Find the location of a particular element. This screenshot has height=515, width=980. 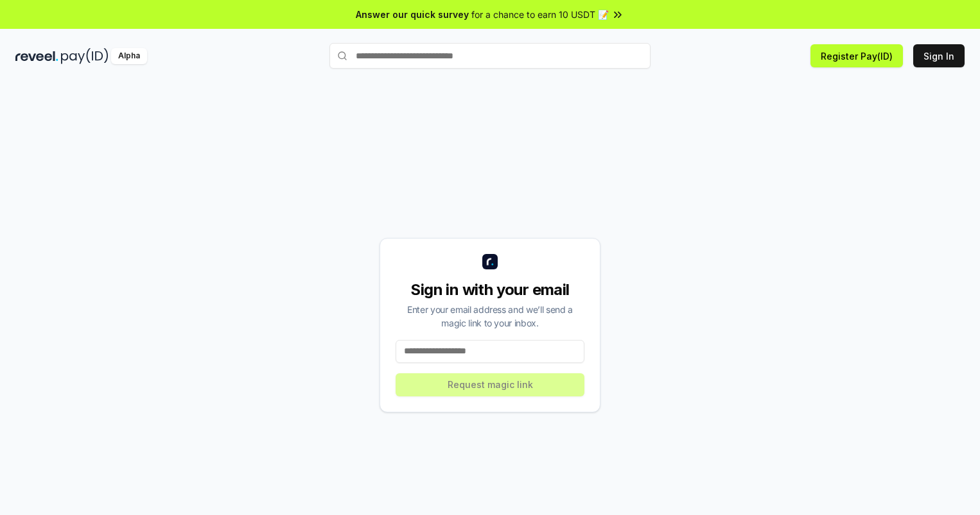

button: Register Pay(ID) is located at coordinates (857, 56).